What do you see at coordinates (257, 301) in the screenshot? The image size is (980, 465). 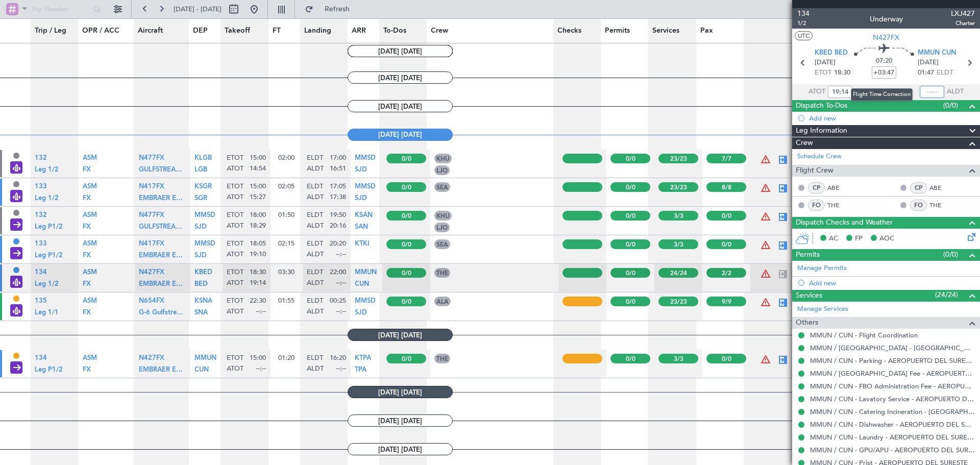 I see `span: 22:30` at bounding box center [257, 301].